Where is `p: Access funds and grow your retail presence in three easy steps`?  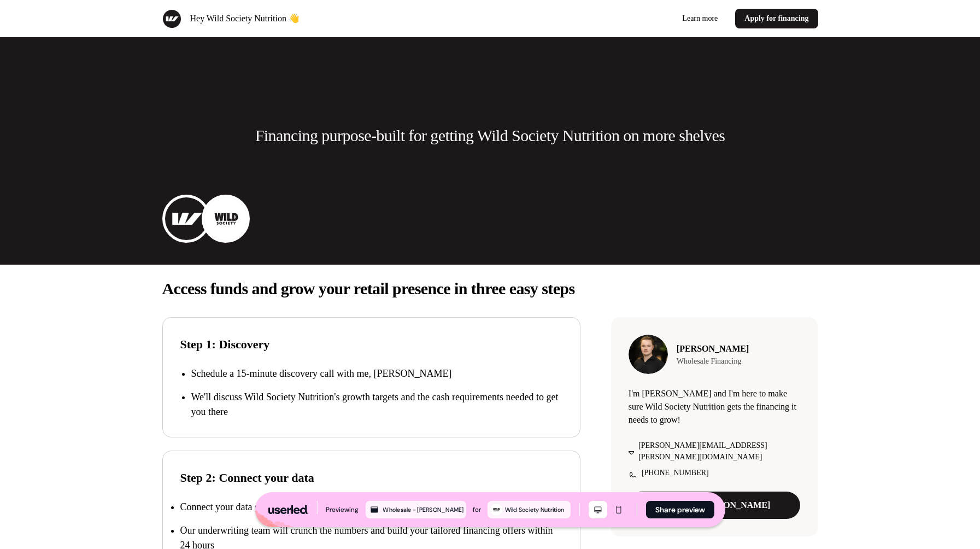 p: Access funds and grow your retail presence in three easy steps is located at coordinates (490, 289).